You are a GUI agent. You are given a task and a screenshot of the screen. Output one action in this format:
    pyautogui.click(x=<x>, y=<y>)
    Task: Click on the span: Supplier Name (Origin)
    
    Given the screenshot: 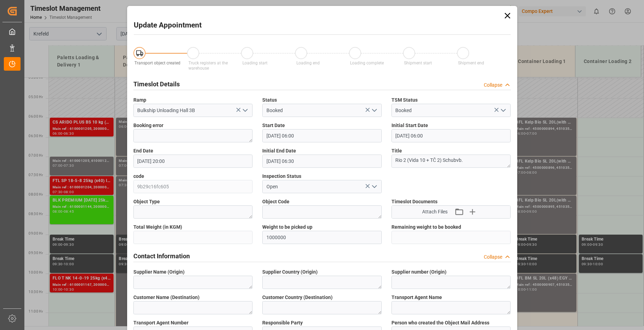 What is the action you would take?
    pyautogui.click(x=159, y=272)
    